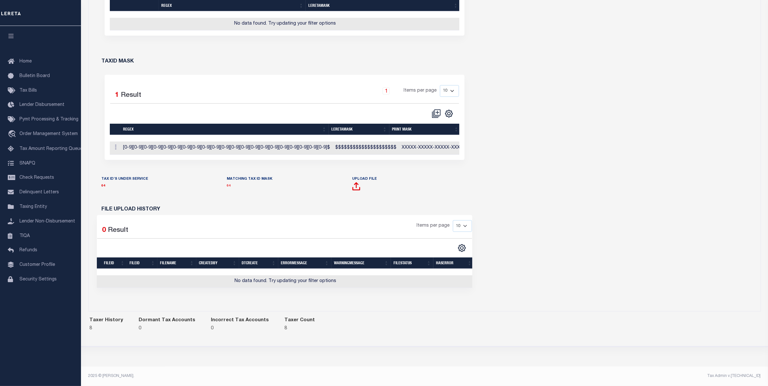  Describe the element at coordinates (28, 250) in the screenshot. I see `span: Refunds` at that location.